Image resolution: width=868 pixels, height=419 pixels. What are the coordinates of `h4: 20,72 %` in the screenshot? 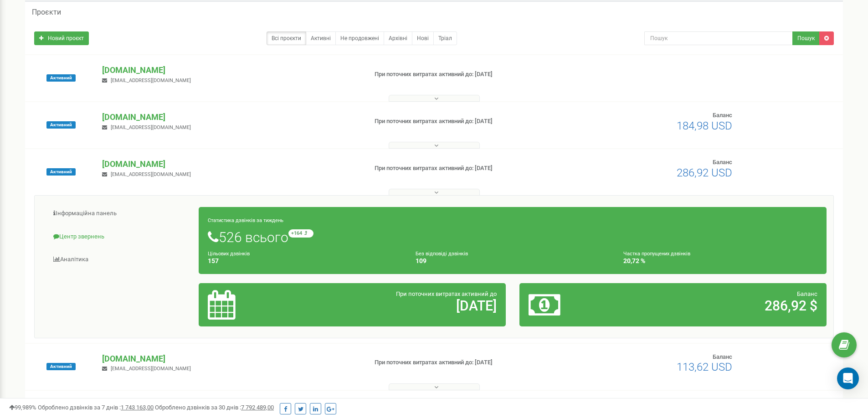 It's located at (721, 260).